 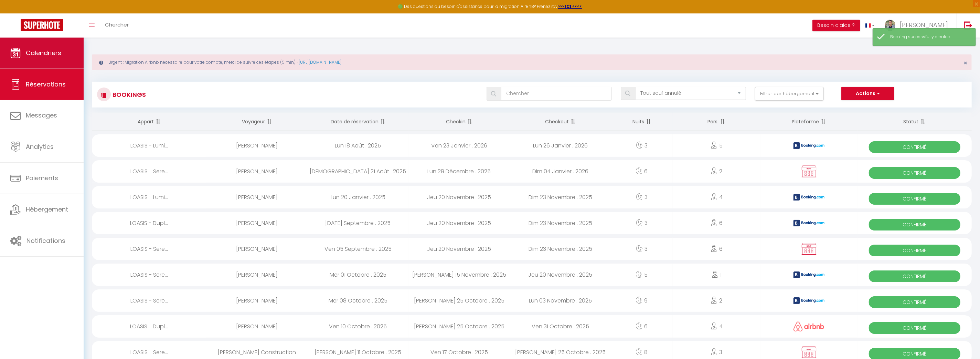 What do you see at coordinates (969, 25) in the screenshot?
I see `img: logout` at bounding box center [969, 25].